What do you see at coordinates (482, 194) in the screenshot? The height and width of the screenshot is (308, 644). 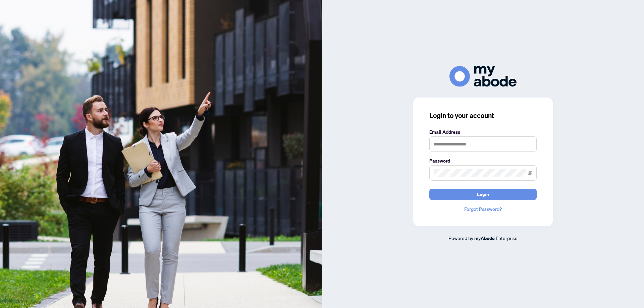 I see `button: Login` at bounding box center [482, 194].